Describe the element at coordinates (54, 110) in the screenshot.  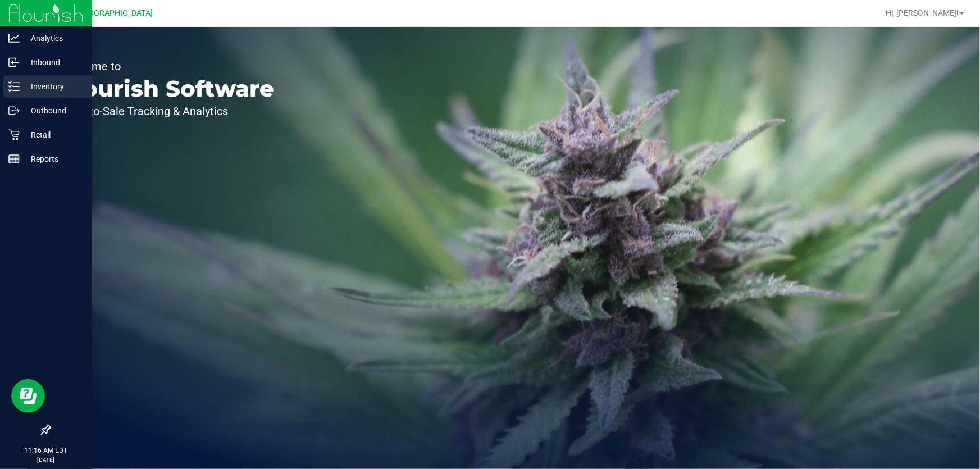
I see `p: Outbound` at that location.